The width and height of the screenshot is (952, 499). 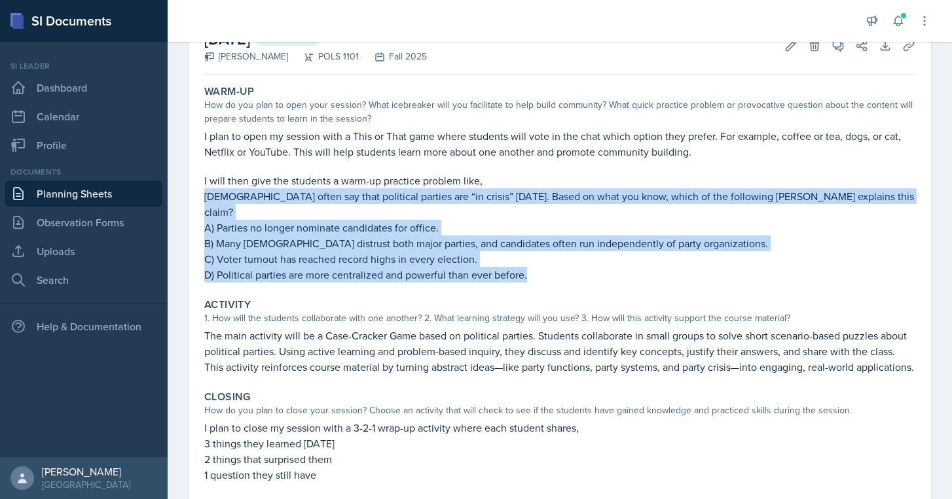 What do you see at coordinates (560, 475) in the screenshot?
I see `p: 1 question they still have` at bounding box center [560, 475].